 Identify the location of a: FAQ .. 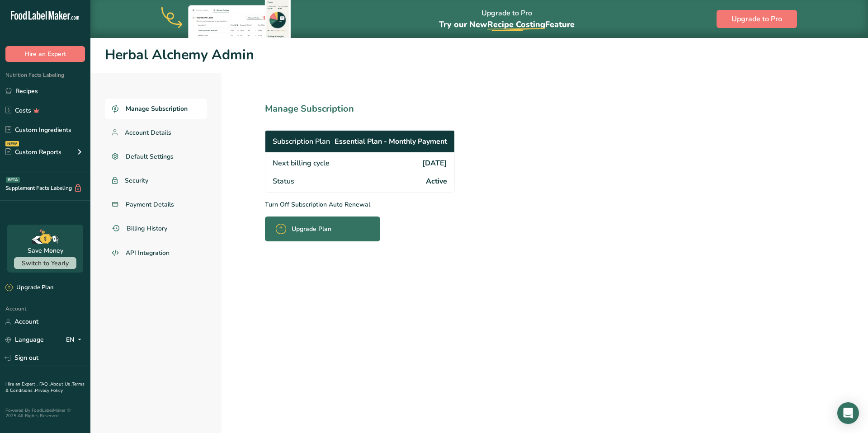
(45, 384).